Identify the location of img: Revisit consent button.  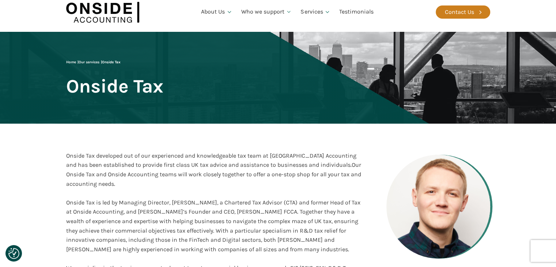
(14, 253).